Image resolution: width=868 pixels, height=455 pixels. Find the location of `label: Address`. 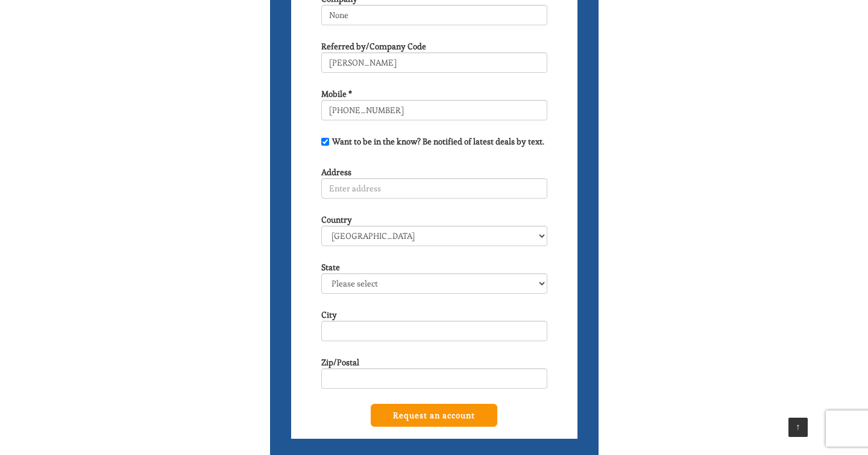

label: Address is located at coordinates (336, 172).